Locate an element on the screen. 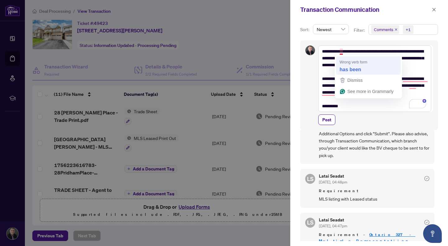  span: Post is located at coordinates (327, 120).